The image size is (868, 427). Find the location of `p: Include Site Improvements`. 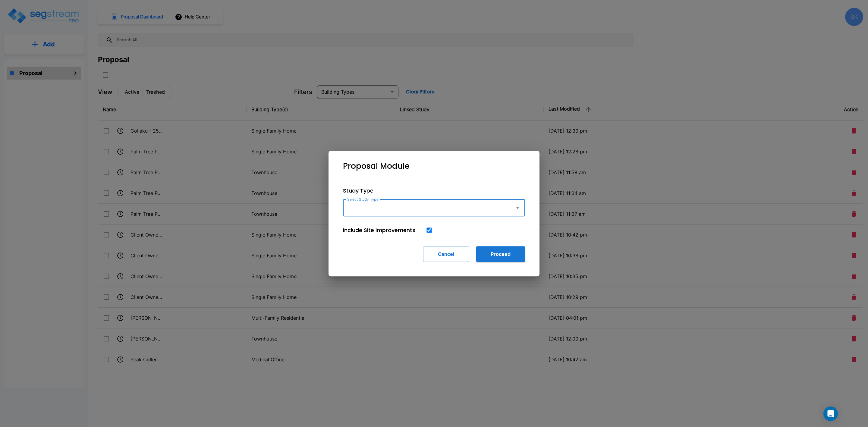

p: Include Site Improvements is located at coordinates (379, 230).